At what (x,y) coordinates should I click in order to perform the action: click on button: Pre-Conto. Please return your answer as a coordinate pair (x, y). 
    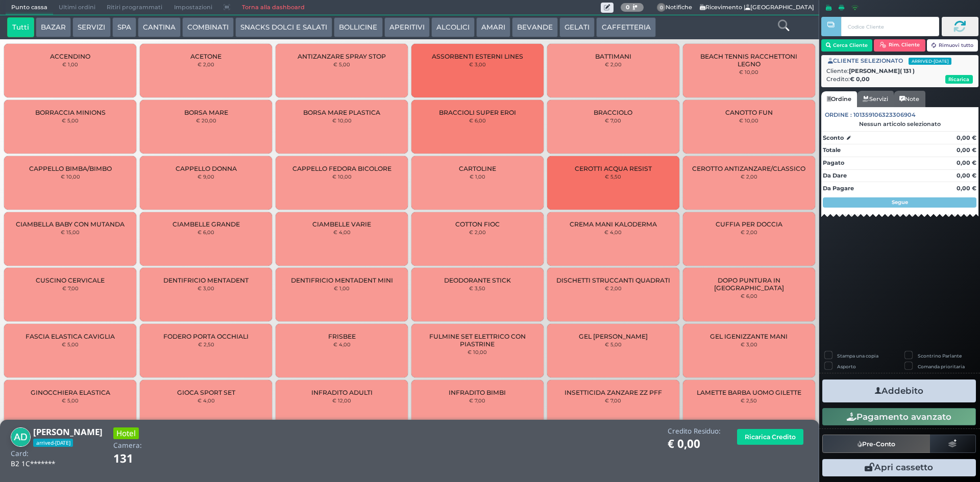
    Looking at the image, I should click on (876, 443).